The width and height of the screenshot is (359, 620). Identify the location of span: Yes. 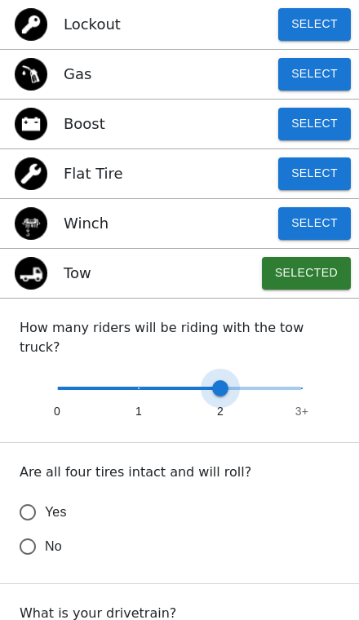
(55, 512).